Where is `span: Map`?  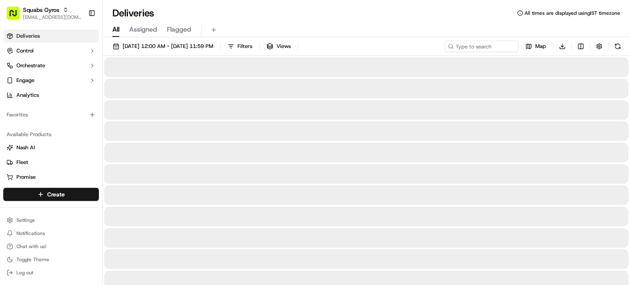 span: Map is located at coordinates (541, 46).